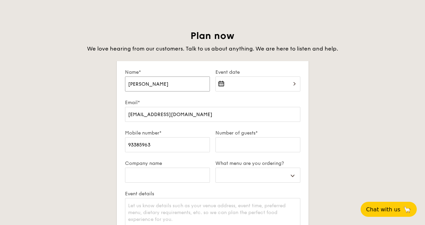 The width and height of the screenshot is (425, 225). Describe the element at coordinates (212, 36) in the screenshot. I see `span: Plan now` at that location.